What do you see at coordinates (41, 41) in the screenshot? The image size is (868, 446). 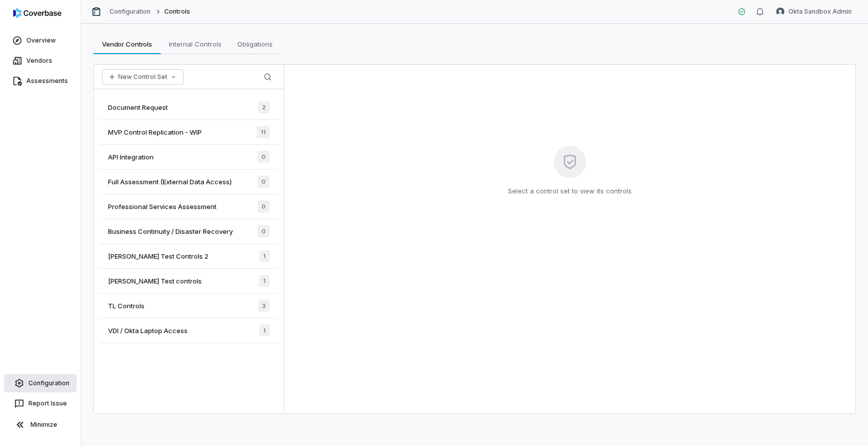 I see `span: Overview` at bounding box center [41, 41].